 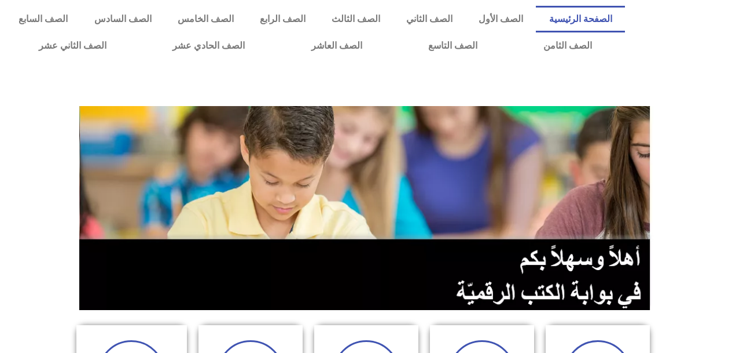 What do you see at coordinates (206, 19) in the screenshot?
I see `a: الصف الخامس` at bounding box center [206, 19].